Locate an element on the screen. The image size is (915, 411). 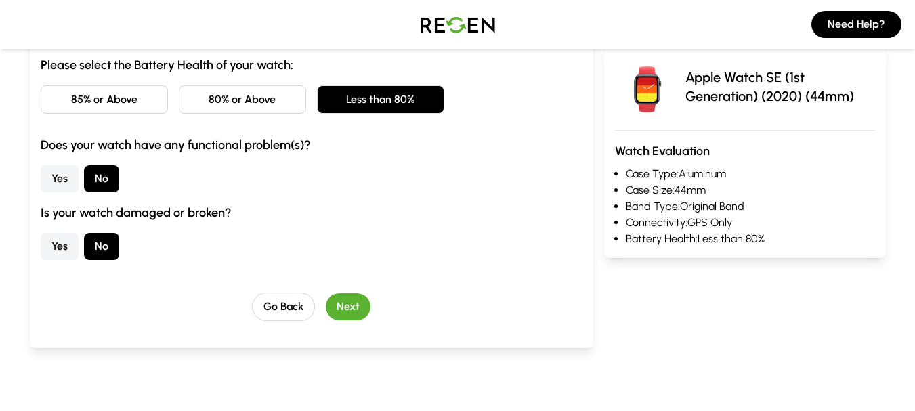
h3: Is your watch damaged or broken? is located at coordinates (312, 213).